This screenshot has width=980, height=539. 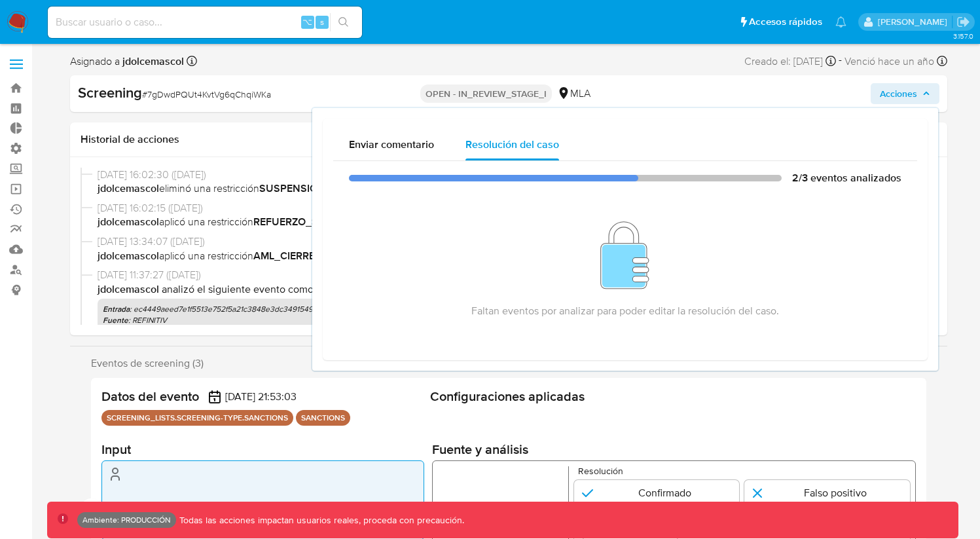 I want to click on span: Acciones, so click(x=898, y=94).